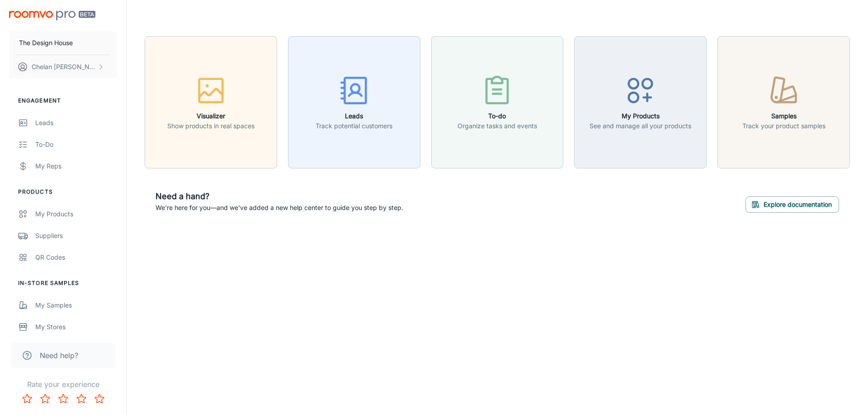 The width and height of the screenshot is (868, 415). Describe the element at coordinates (354, 101) in the screenshot. I see `a: LeadsTrack potential customers` at that location.